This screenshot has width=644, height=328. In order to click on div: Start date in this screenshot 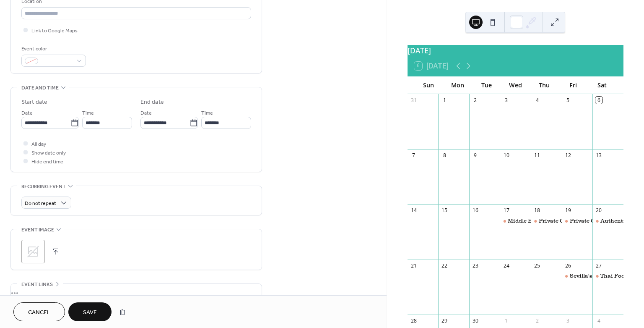, I will do `click(34, 102)`.